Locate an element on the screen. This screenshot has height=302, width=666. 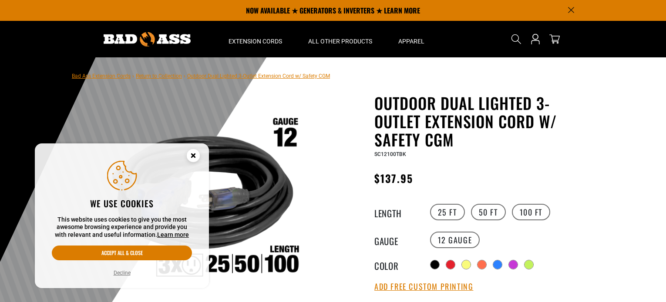
span: Outdoor Dual Lighted 3-Outlet Extension Cord w/ Safety CGM is located at coordinates (258, 76).